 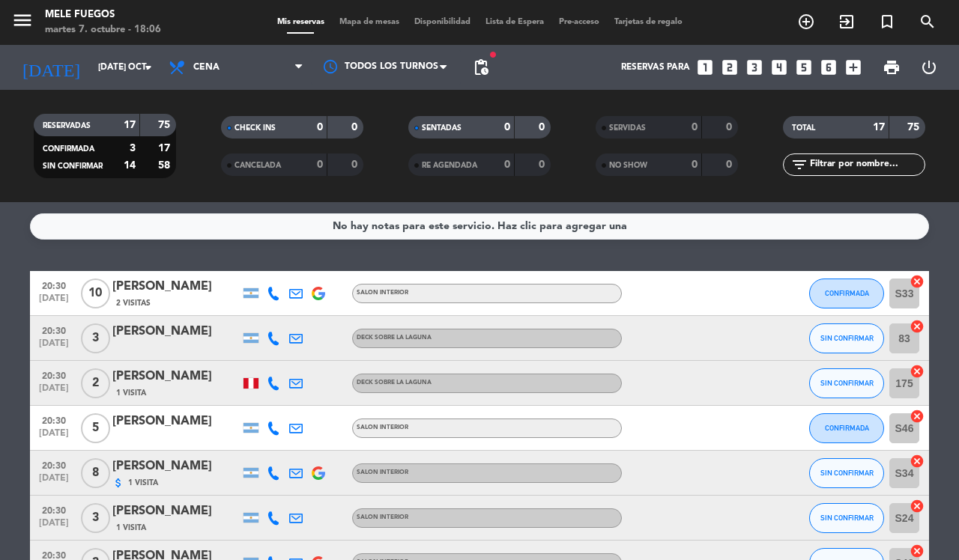 I want to click on span: Mapa de mesas, so click(x=370, y=22).